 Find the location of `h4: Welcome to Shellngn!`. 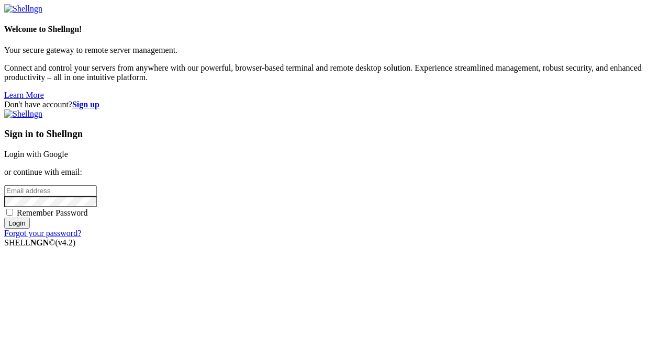

h4: Welcome to Shellngn! is located at coordinates (335, 29).